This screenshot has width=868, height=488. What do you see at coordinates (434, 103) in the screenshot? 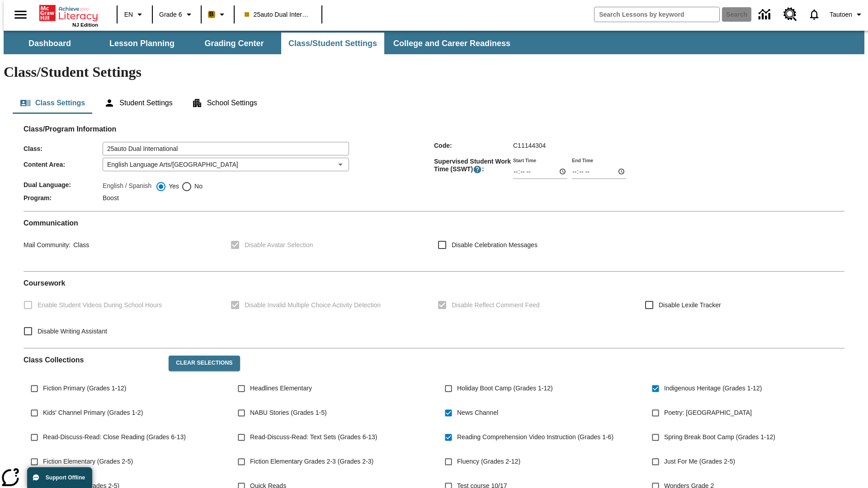
I see `div: Class/Student Settings` at bounding box center [434, 103].